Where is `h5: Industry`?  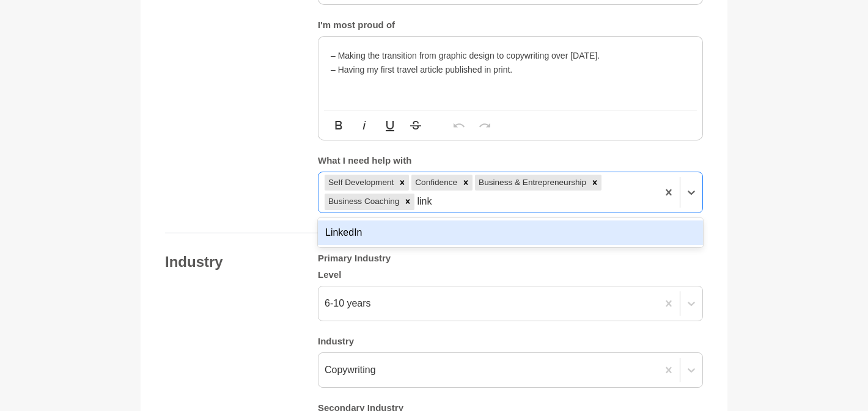 h5: Industry is located at coordinates (511, 341).